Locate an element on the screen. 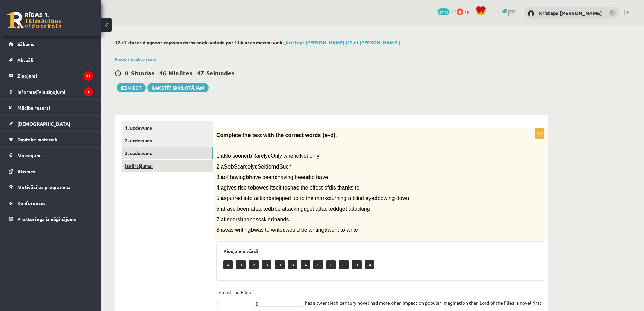 This screenshot has height=311, width=644. span: Motivācijas programma is located at coordinates (44, 187).